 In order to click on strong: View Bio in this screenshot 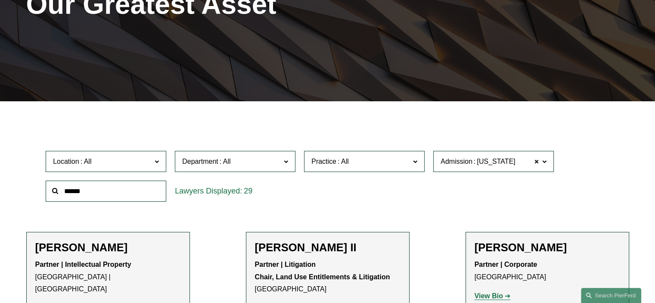, I will do `click(489, 295)`.